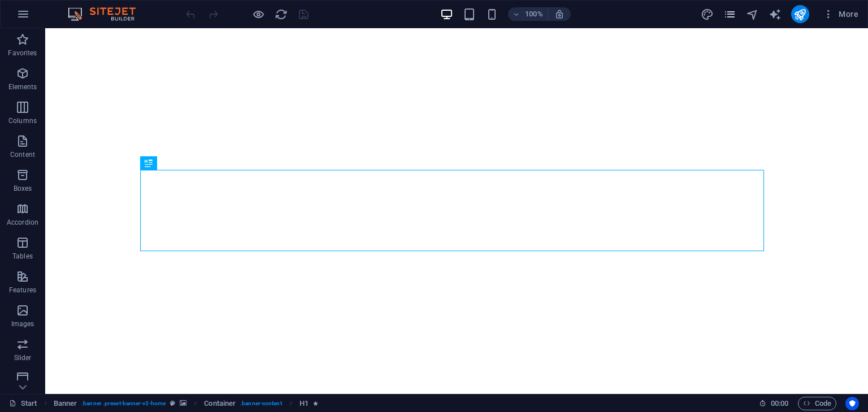 This screenshot has height=412, width=868. I want to click on span: 00 00, so click(779, 403).